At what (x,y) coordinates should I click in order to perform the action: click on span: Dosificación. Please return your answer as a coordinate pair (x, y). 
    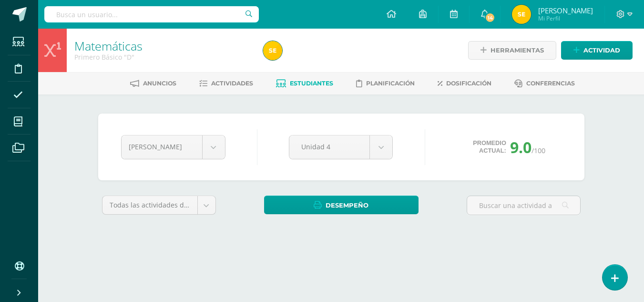
    Looking at the image, I should click on (469, 83).